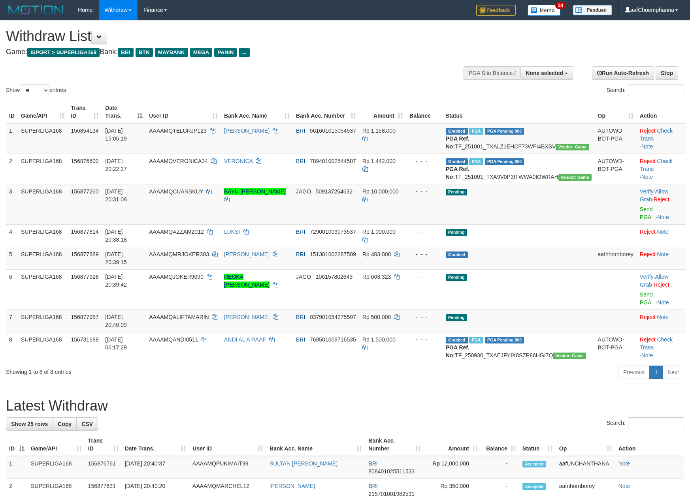  I want to click on span: ISPORT > SUPERLIGA168, so click(63, 53).